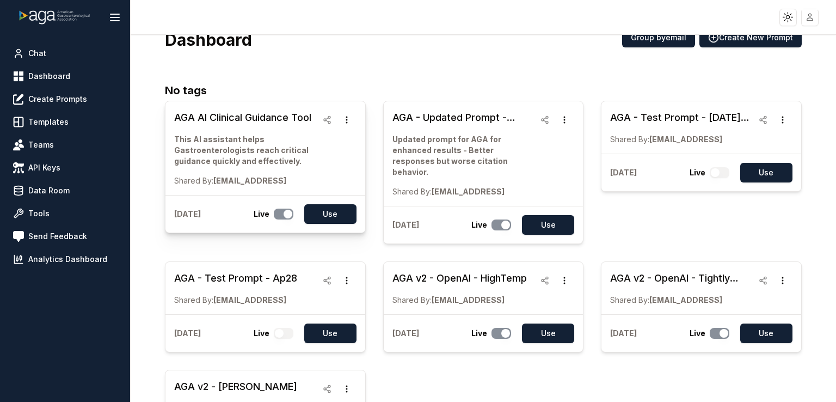  What do you see at coordinates (65, 145) in the screenshot?
I see `a: Teams` at bounding box center [65, 145].